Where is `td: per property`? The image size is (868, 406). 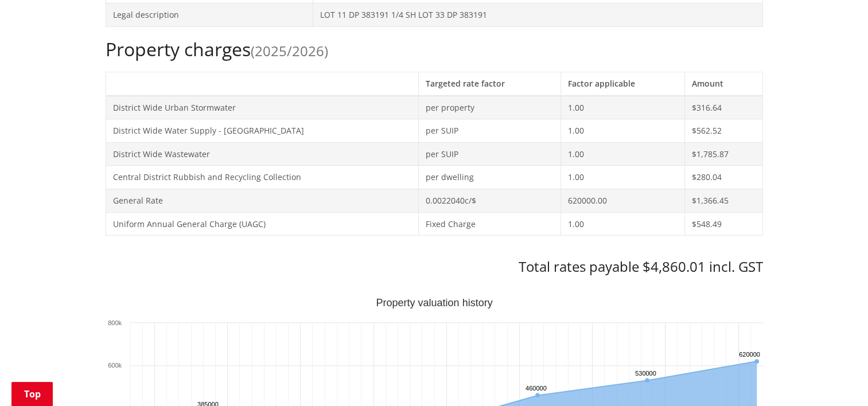
td: per property is located at coordinates (490, 107).